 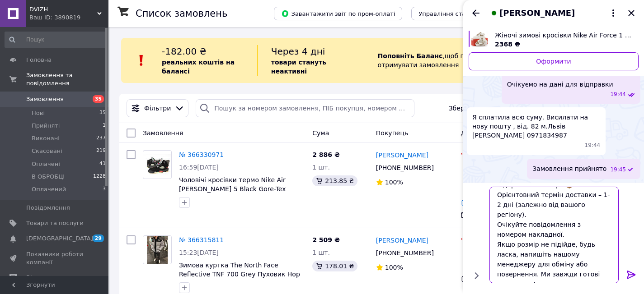 What do you see at coordinates (476, 276) in the screenshot?
I see `button: Показати кнопки` at bounding box center [476, 276].